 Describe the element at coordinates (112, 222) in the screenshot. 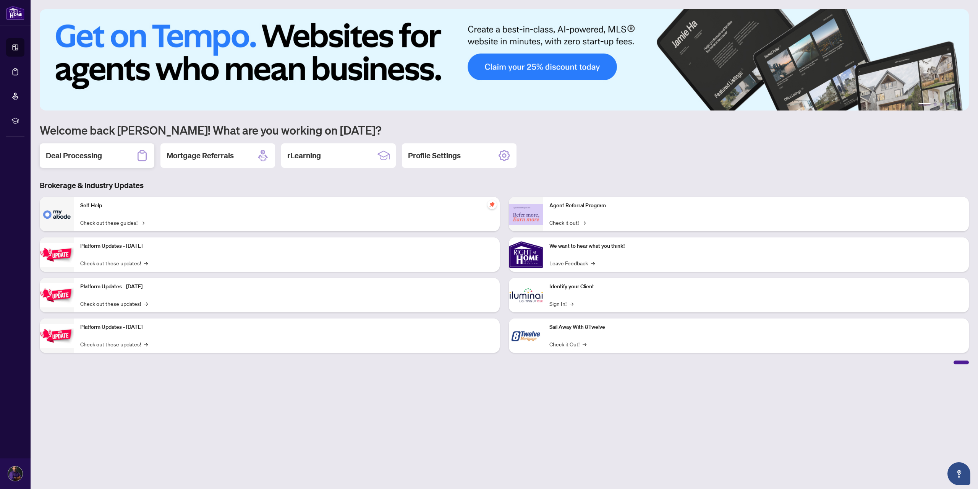

I see `a: Check out these guides!→` at that location.